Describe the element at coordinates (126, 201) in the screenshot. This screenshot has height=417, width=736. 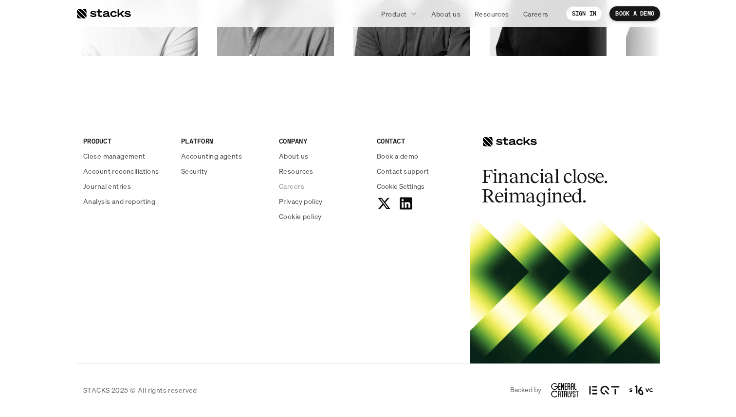
I see `a: Analysis and reporting` at that location.